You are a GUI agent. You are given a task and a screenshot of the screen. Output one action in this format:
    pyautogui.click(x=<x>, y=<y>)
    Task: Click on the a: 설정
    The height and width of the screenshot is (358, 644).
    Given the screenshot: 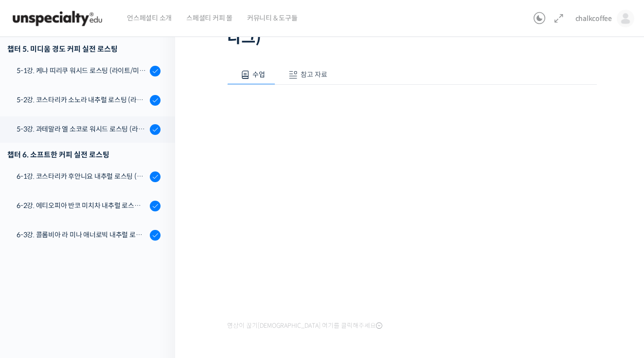 What is the action you would take?
    pyautogui.click(x=156, y=289)
    